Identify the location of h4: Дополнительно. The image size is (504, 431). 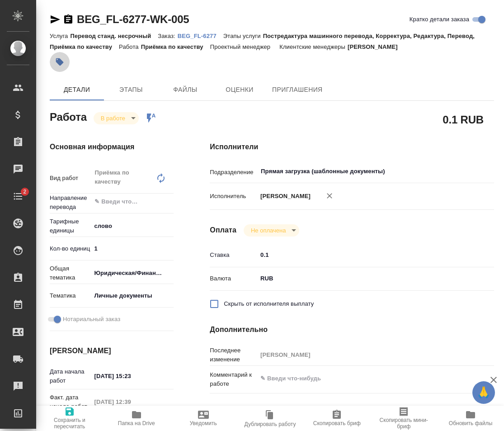
(352, 330).